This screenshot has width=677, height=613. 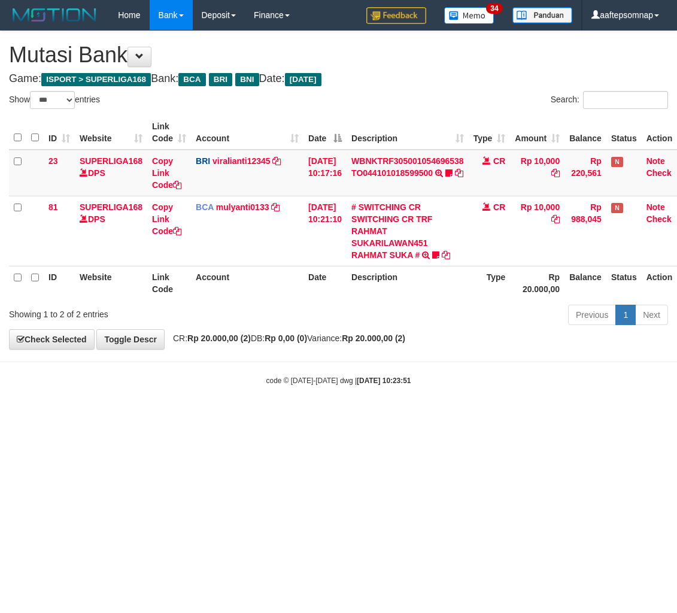 I want to click on span: BNI, so click(x=247, y=80).